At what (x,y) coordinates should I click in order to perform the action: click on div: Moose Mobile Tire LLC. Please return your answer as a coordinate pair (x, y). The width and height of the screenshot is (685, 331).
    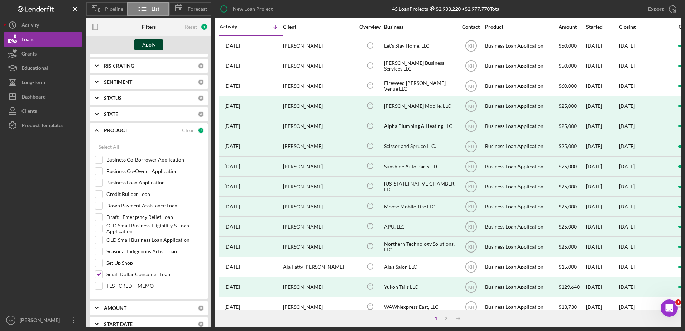
    Looking at the image, I should click on (420, 206).